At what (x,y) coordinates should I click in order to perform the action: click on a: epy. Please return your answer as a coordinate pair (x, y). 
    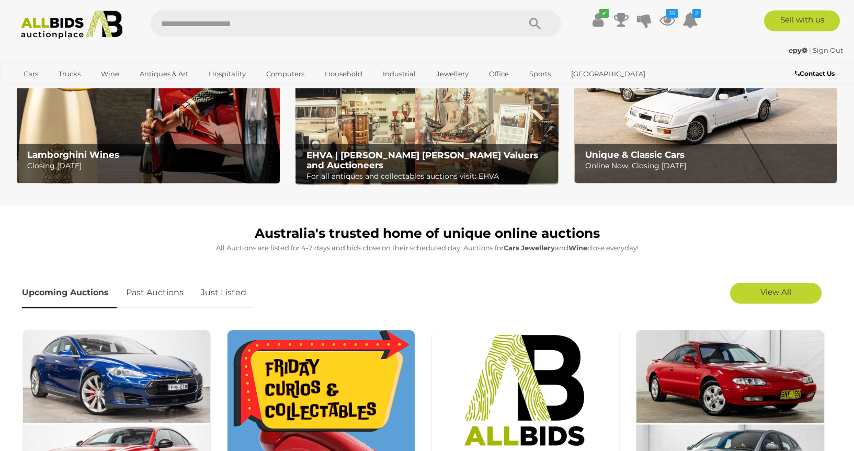
    Looking at the image, I should click on (798, 50).